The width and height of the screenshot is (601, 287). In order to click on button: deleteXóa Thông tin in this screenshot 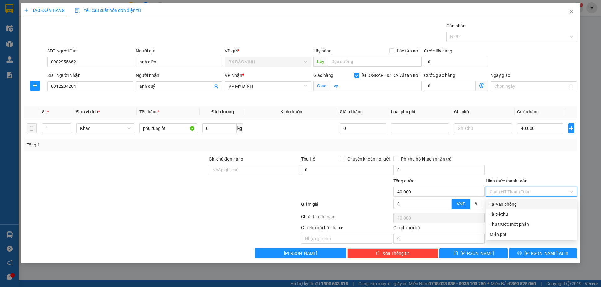, I will do `click(393, 254)`.